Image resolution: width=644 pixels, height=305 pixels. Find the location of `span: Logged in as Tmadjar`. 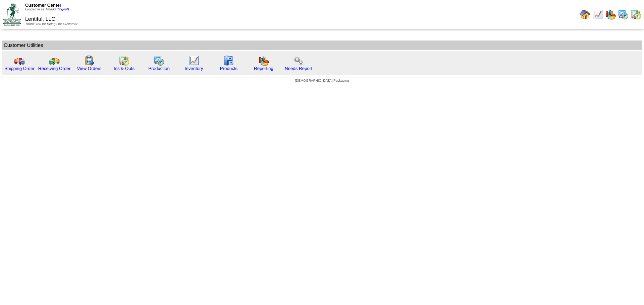

span: Logged in as Tmadjar is located at coordinates (47, 9).